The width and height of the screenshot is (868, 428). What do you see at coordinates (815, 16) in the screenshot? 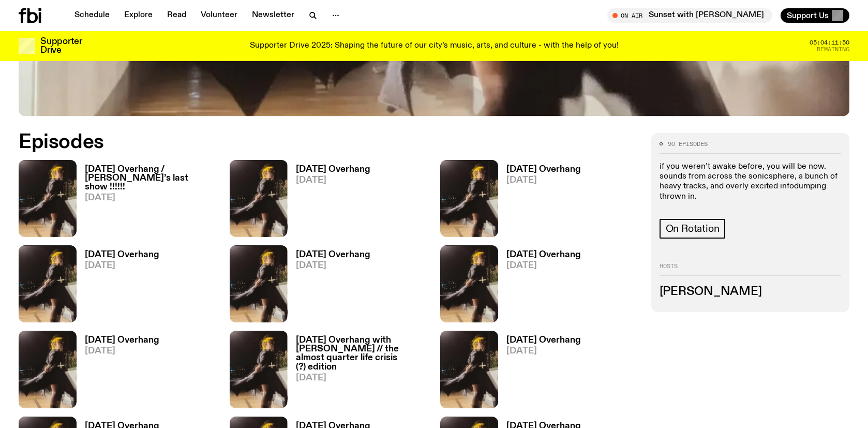
I see `button: Support Us` at bounding box center [815, 16].